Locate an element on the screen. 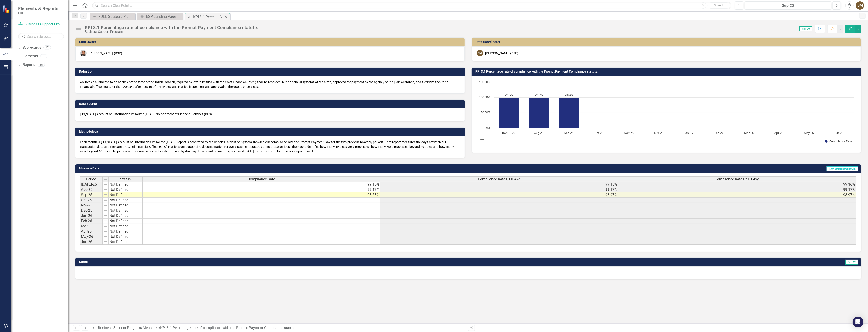 The height and width of the screenshot is (332, 868). h3: KPI 3.1 Percentage rate of compliance with the Prompt Payment Compliance statute. is located at coordinates (667, 72).